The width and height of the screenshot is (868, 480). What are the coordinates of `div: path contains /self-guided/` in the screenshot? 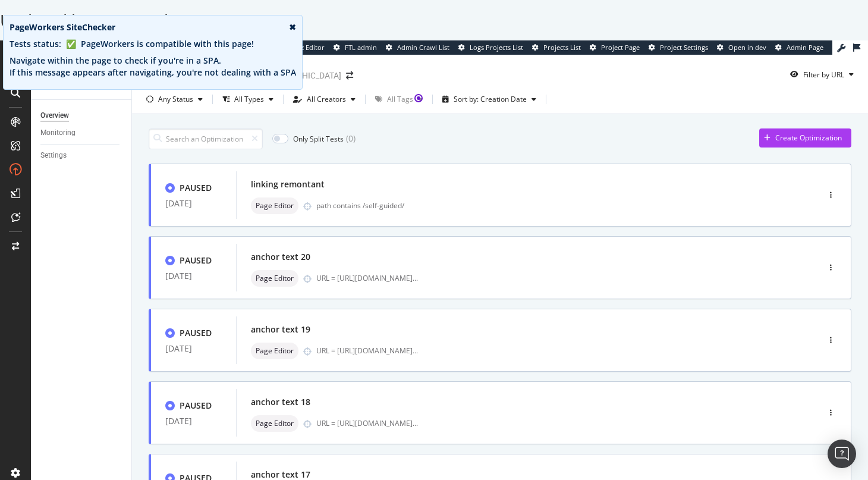 It's located at (543, 205).